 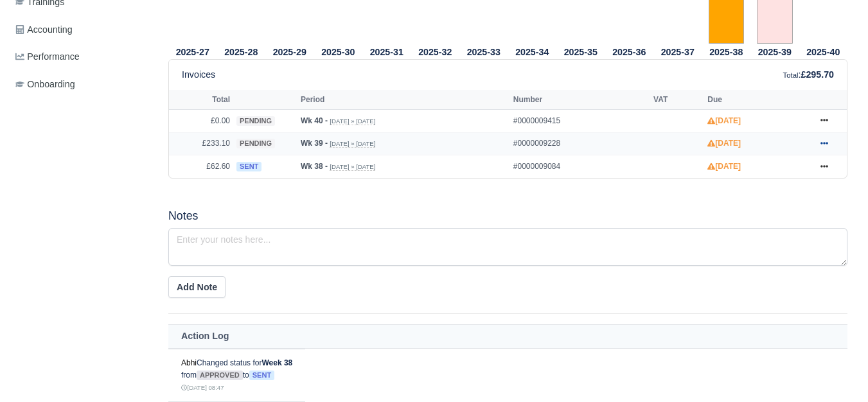 I want to click on span: Performance, so click(x=47, y=57).